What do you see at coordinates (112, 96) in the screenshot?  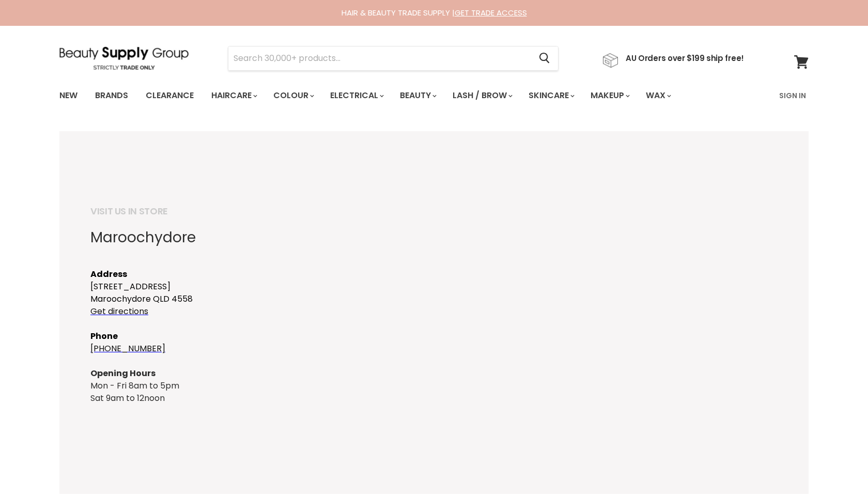 I see `a: Brands` at bounding box center [112, 96].